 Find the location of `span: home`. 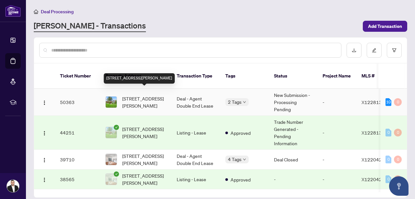

span: home is located at coordinates (36, 12).